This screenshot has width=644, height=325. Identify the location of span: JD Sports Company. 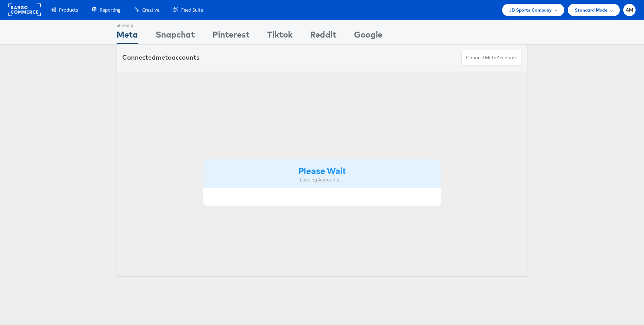
(531, 10).